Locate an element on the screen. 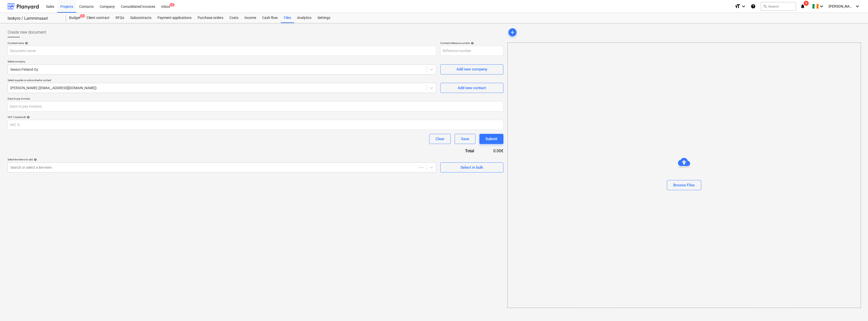 The height and width of the screenshot is (321, 868). div: Files is located at coordinates (288, 18).